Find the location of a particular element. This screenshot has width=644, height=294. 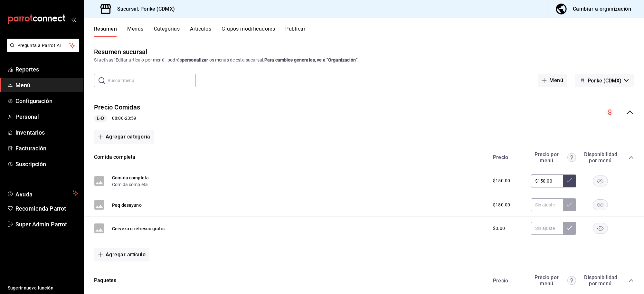

span: Recomienda Parrot is located at coordinates (47, 208).